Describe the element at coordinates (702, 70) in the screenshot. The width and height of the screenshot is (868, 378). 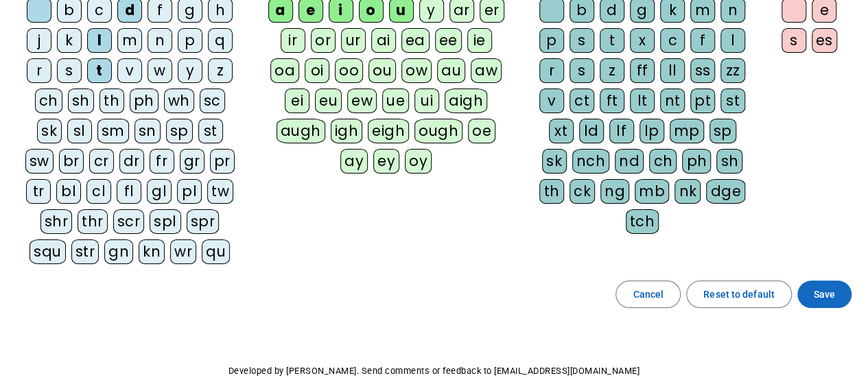
I see `div: ss` at that location.